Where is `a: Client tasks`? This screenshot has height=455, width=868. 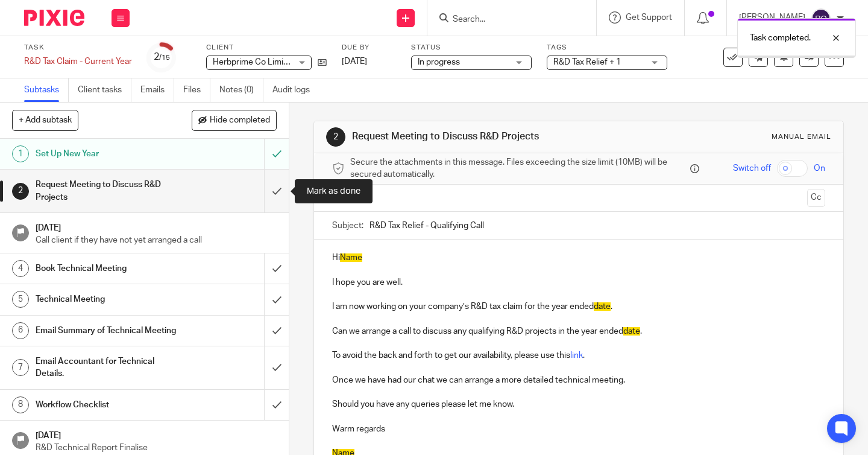 a: Client tasks is located at coordinates (104, 90).